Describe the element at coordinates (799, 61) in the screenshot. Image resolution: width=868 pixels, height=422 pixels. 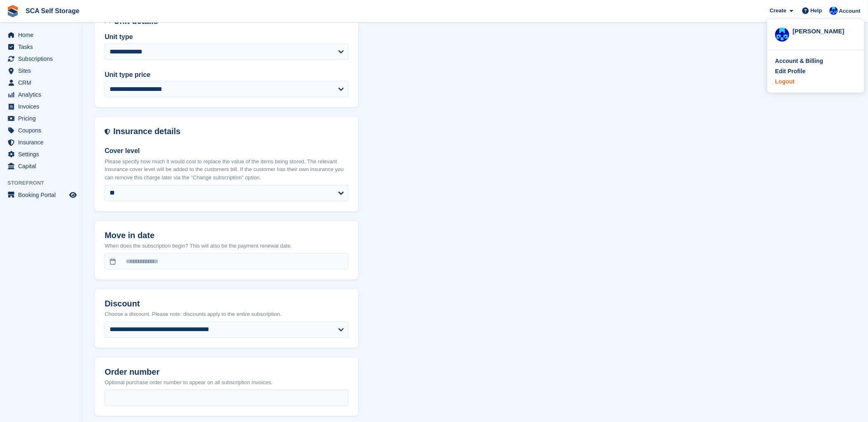
I see `div: Account & Billing` at that location.